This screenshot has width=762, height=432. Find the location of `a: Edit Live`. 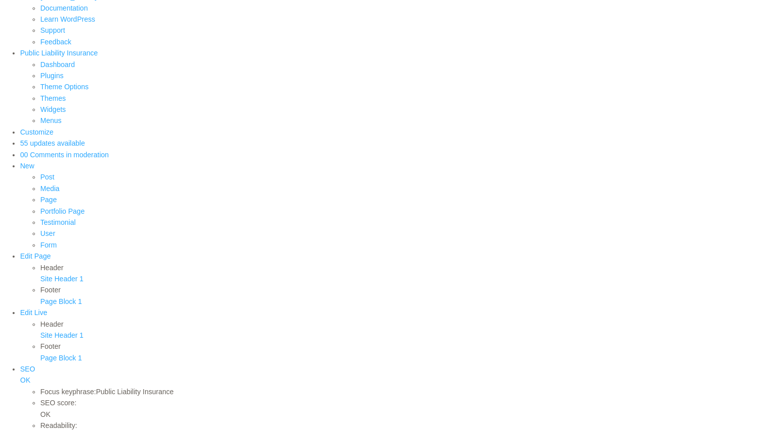

a: Edit Live is located at coordinates (34, 313).